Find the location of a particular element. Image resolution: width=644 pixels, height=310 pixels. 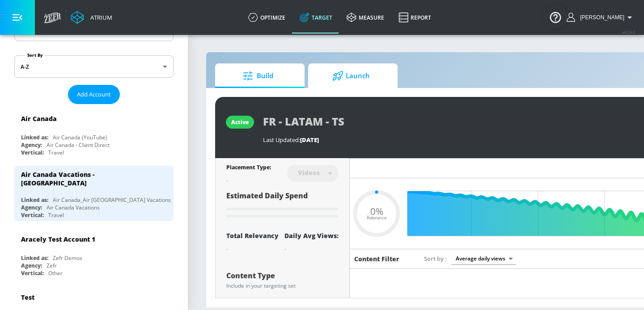

span: Launch is located at coordinates (351, 76).